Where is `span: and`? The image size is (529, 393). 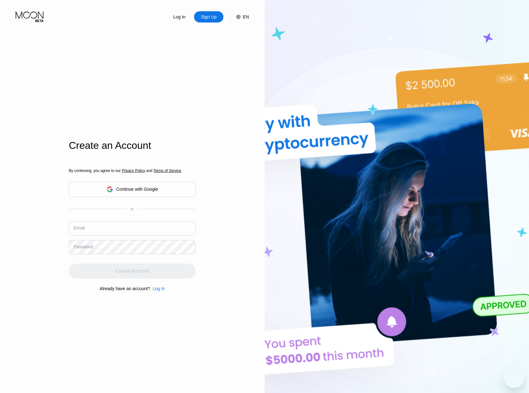
span: and is located at coordinates (149, 171).